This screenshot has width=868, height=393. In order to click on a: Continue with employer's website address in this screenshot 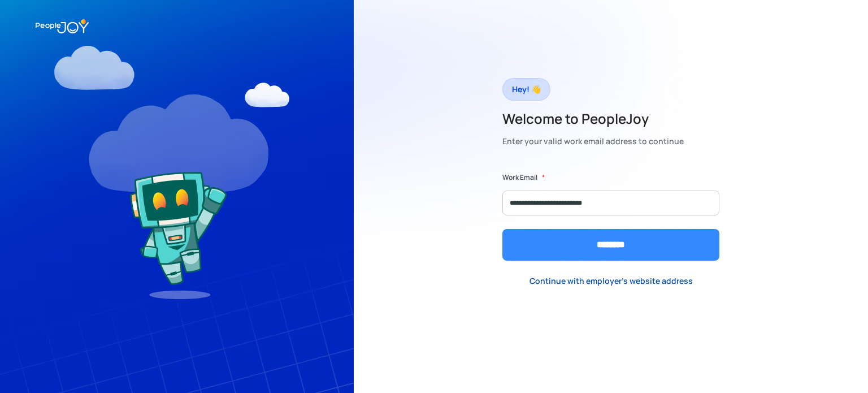, I will do `click(611, 280)`.